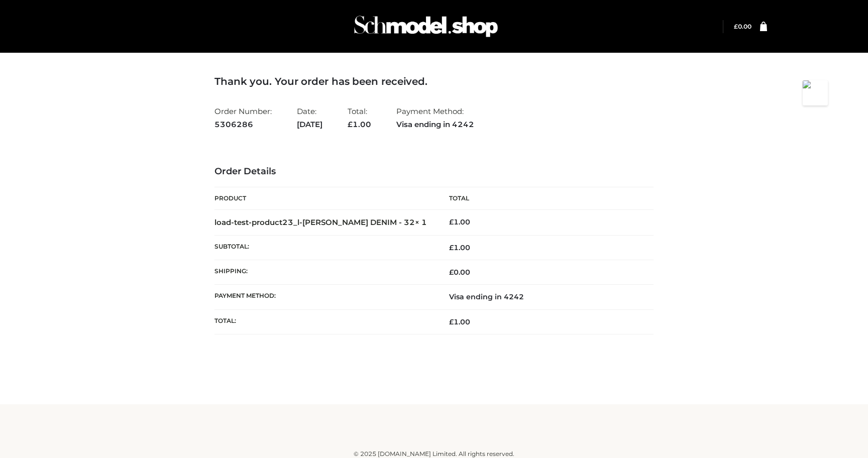 The image size is (868, 458). Describe the element at coordinates (434, 81) in the screenshot. I see `h3: Thank you. Your order has been received.` at that location.